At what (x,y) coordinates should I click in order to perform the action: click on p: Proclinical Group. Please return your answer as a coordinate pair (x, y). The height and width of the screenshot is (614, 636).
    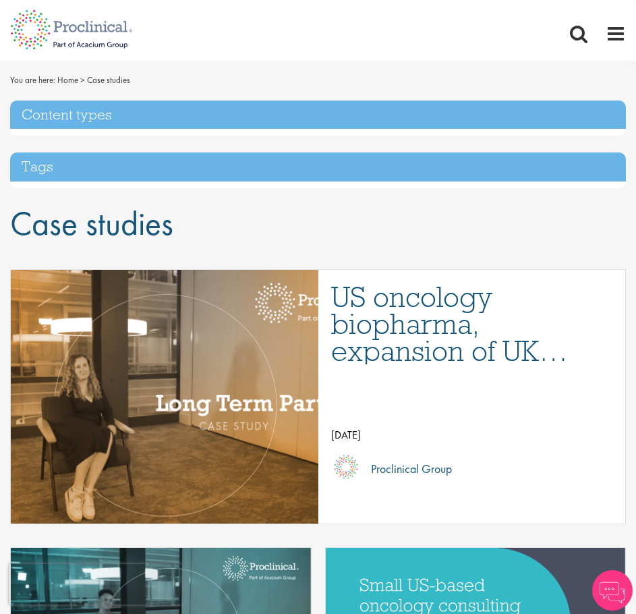
    Looking at the image, I should click on (406, 469).